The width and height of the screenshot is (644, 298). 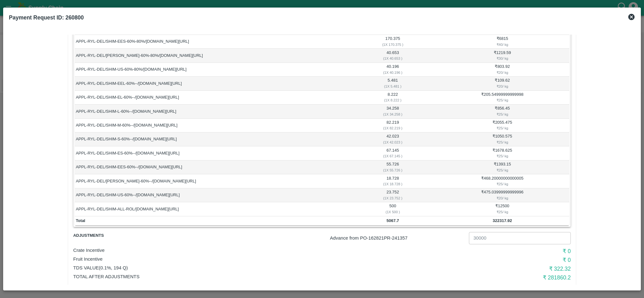 I want to click on p: Total After adjustments, so click(x=239, y=277).